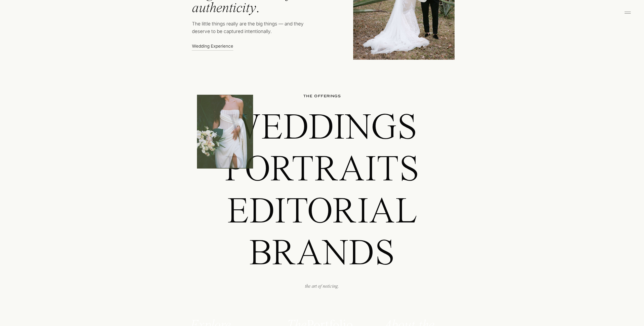 The width and height of the screenshot is (644, 326). What do you see at coordinates (322, 252) in the screenshot?
I see `p: BRANDS` at bounding box center [322, 252].